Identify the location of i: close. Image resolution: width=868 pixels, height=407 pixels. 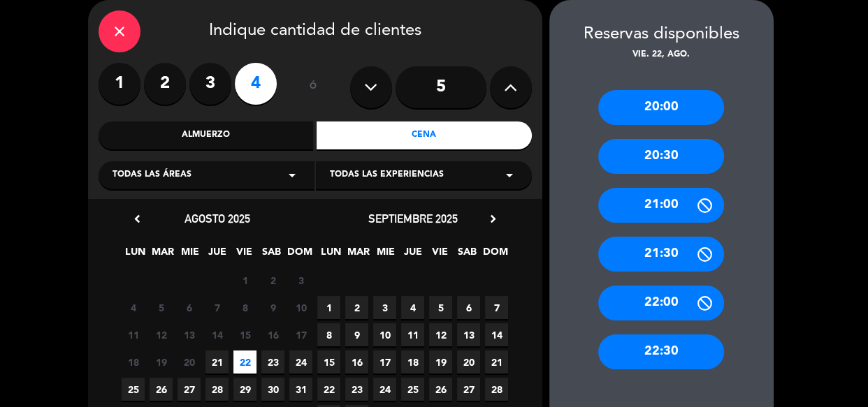
(119, 31).